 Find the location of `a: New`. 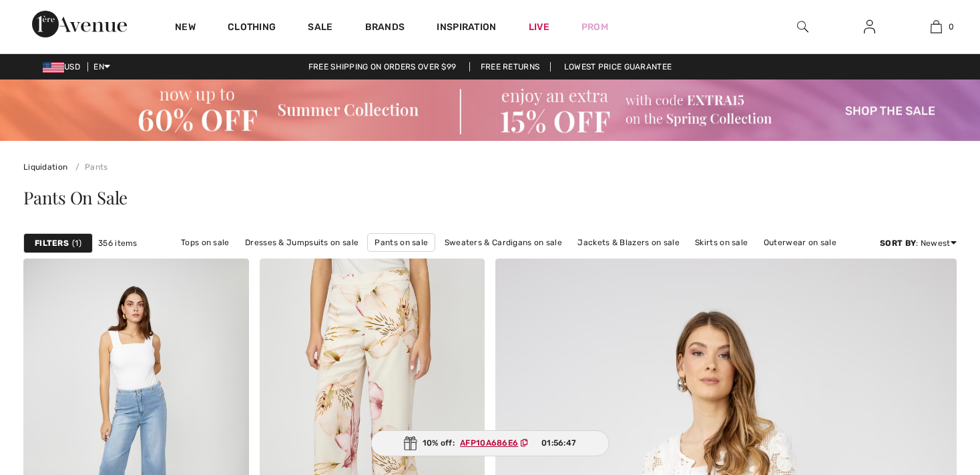

a: New is located at coordinates (185, 28).